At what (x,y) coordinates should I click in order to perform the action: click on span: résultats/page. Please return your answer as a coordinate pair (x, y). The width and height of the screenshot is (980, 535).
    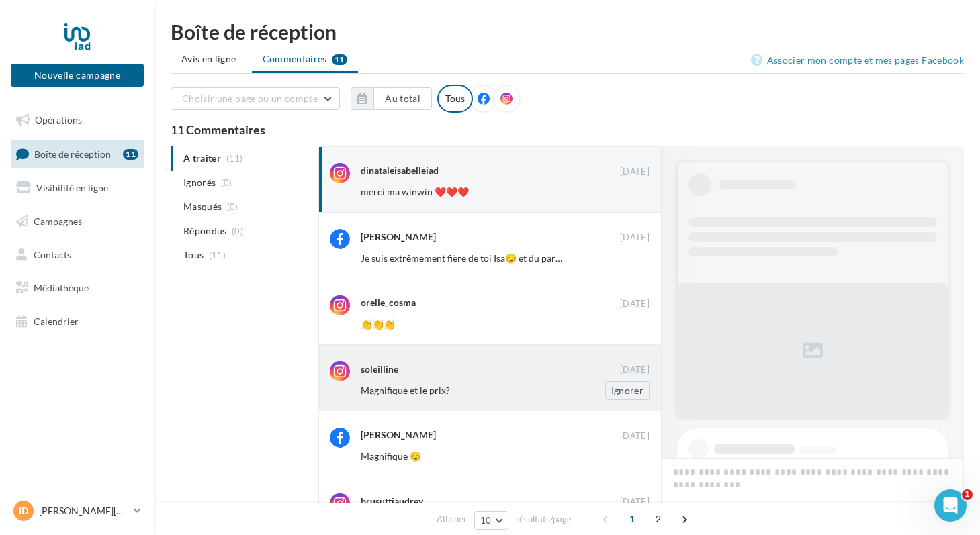
    Looking at the image, I should click on (544, 519).